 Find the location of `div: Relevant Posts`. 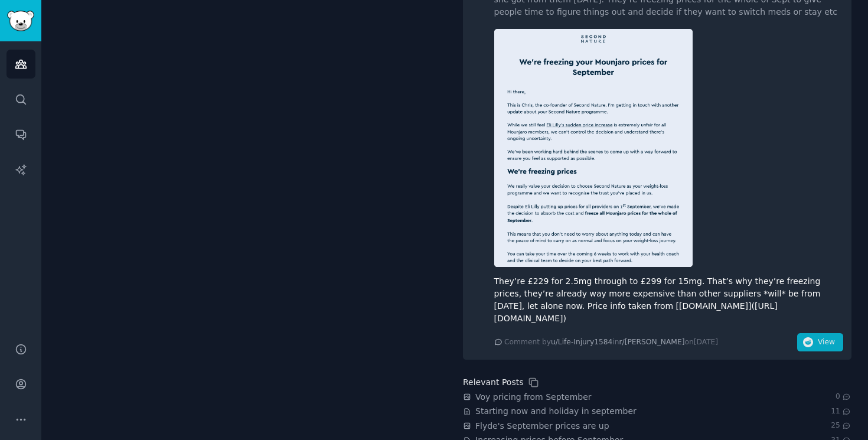

div: Relevant Posts is located at coordinates (493, 382).